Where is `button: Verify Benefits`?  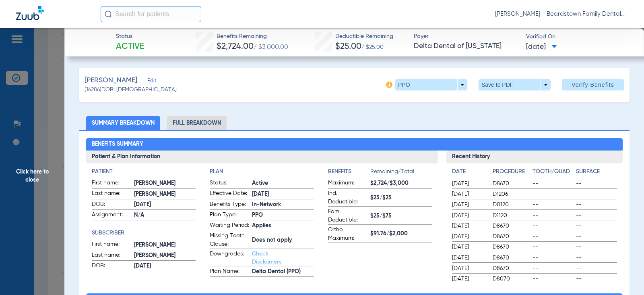
button: Verify Benefits is located at coordinates (593, 85).